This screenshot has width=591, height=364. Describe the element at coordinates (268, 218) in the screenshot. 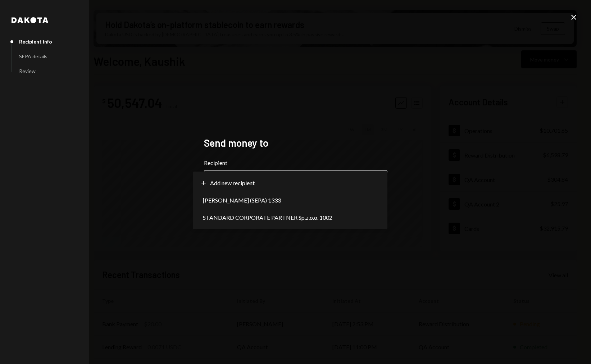

I see `span: STANDARD CORPORATE PARTNER Sp.z.o.o. 1002` at that location.